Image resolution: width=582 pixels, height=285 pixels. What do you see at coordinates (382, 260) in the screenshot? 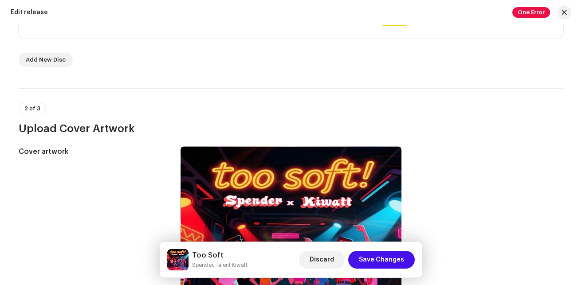
I see `span: Save Changes` at bounding box center [382, 260].